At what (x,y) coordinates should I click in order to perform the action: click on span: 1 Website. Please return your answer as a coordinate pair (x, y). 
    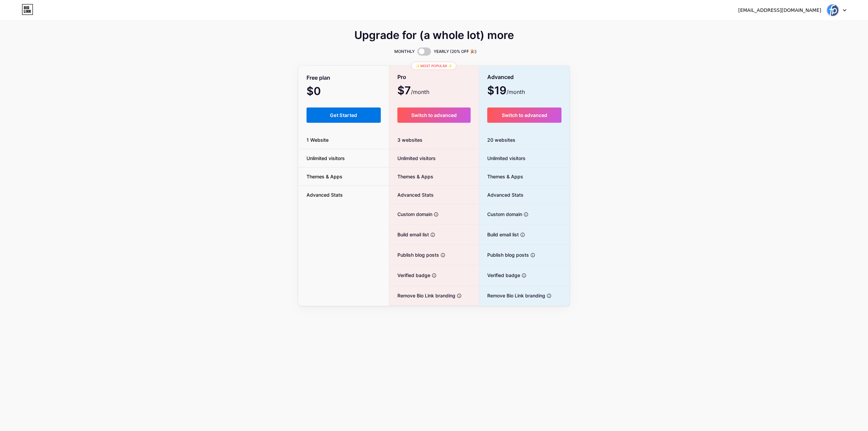
    Looking at the image, I should click on (318, 140).